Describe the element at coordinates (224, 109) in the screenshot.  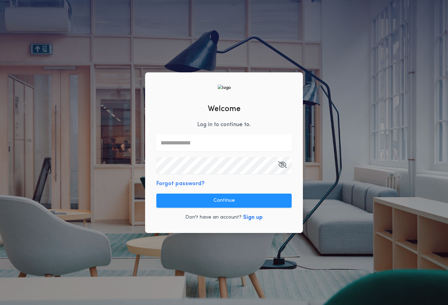
I see `h2: Welcome` at that location.